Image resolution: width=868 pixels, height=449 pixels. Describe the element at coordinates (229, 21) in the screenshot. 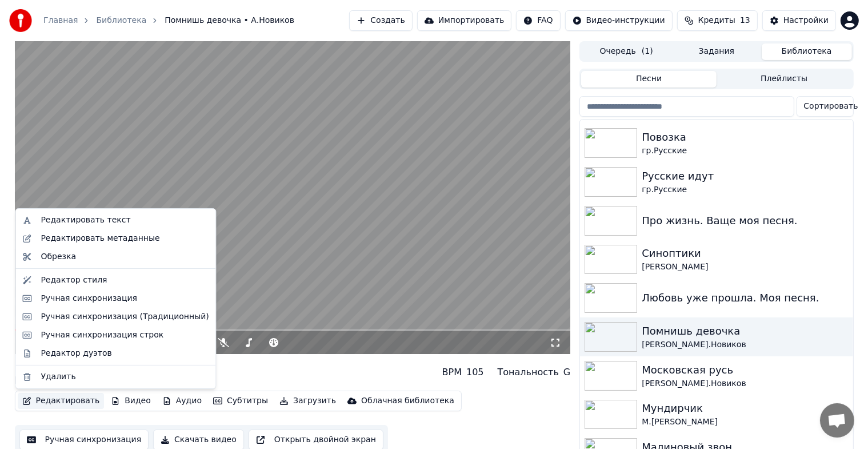

I see `span: Помнишь девочка • А.Новиков` at that location.